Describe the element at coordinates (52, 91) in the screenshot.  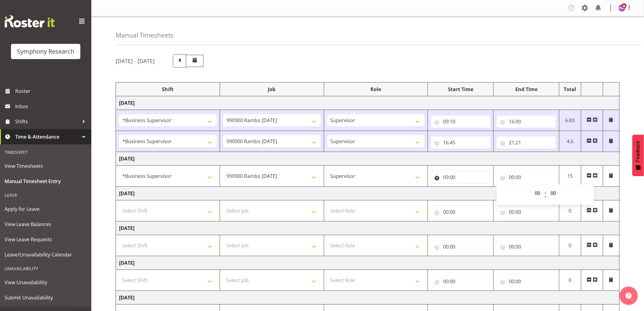
I see `span: Roster` at that location.